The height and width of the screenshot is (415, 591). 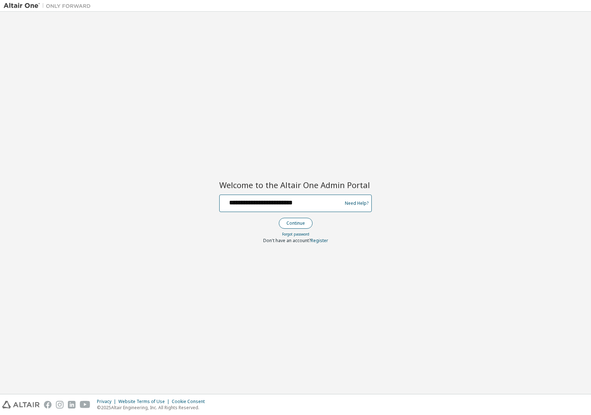 What do you see at coordinates (295, 234) in the screenshot?
I see `a: Forgot password` at bounding box center [295, 234].